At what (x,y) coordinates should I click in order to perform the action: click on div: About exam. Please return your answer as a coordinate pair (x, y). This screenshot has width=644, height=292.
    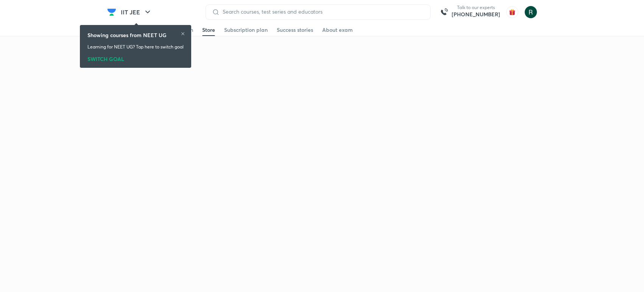
    Looking at the image, I should click on (337, 30).